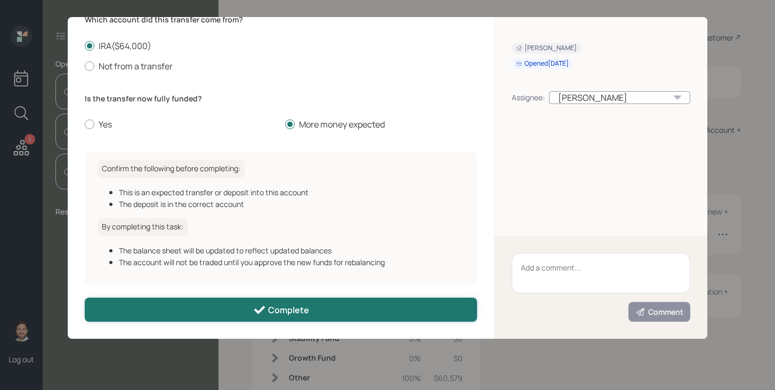 The image size is (775, 390). Describe the element at coordinates (292, 204) in the screenshot. I see `div: The deposit is in the correct account` at that location.